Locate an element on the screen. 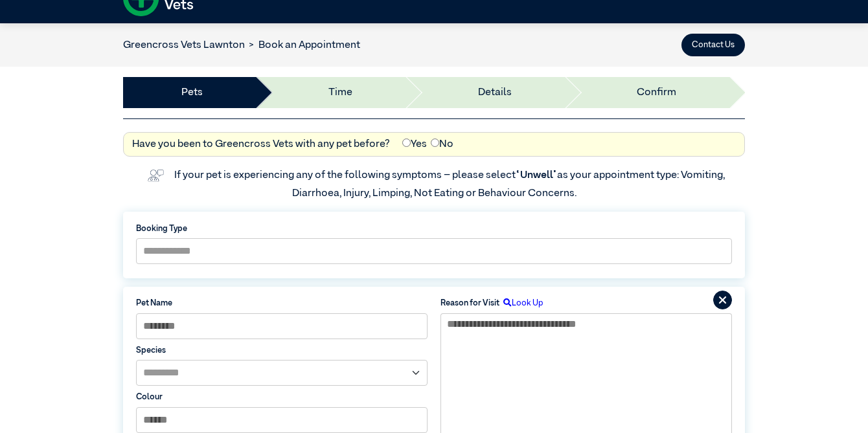 This screenshot has width=868, height=433. nav: breadcrumb is located at coordinates (242, 45).